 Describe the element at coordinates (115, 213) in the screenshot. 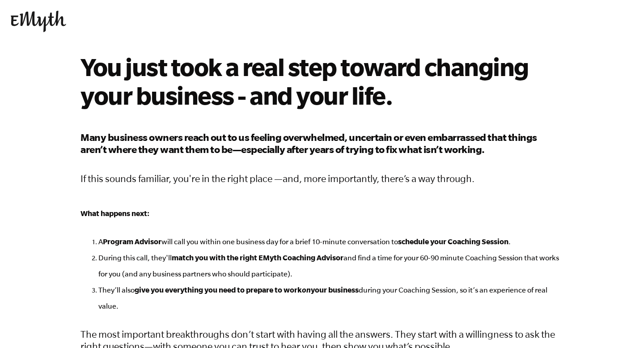

I see `strong: What happens next:` at that location.